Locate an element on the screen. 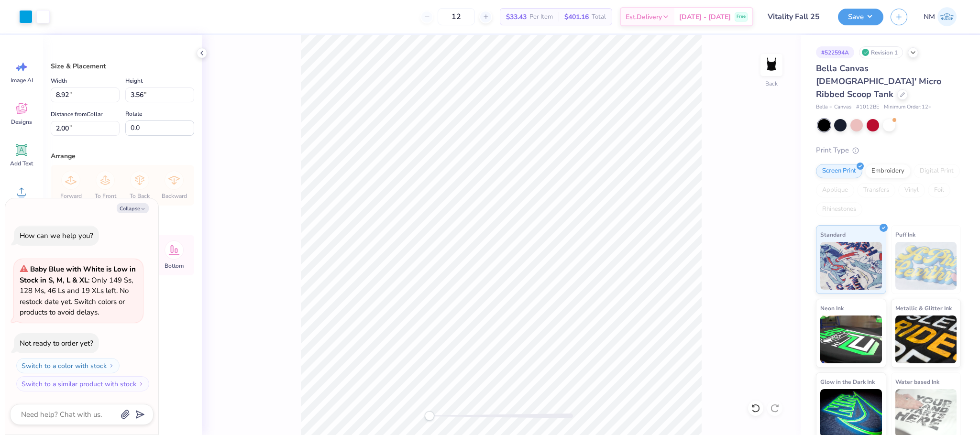  div: Applique is located at coordinates (835, 190).